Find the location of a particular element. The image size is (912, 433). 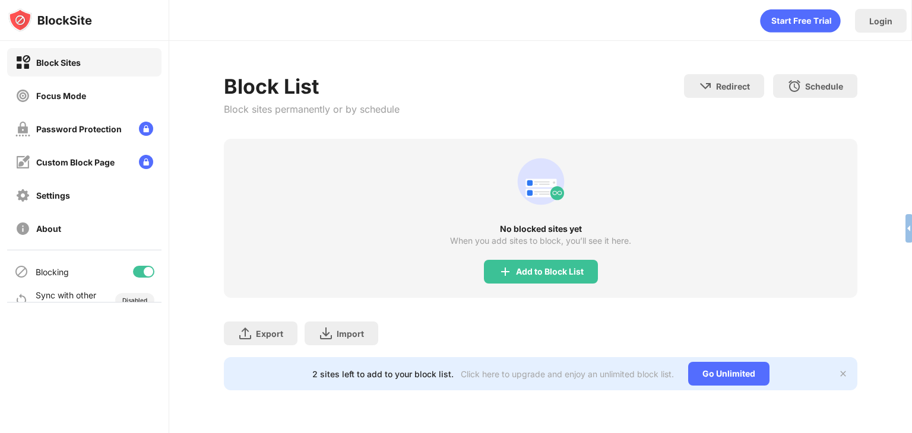

div: When you add sites to block, you’ll see it here. is located at coordinates (540, 241).